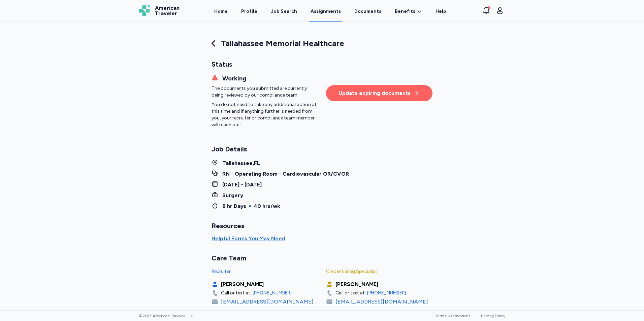  Describe the element at coordinates (408, 11) in the screenshot. I see `a: Benefits` at that location.